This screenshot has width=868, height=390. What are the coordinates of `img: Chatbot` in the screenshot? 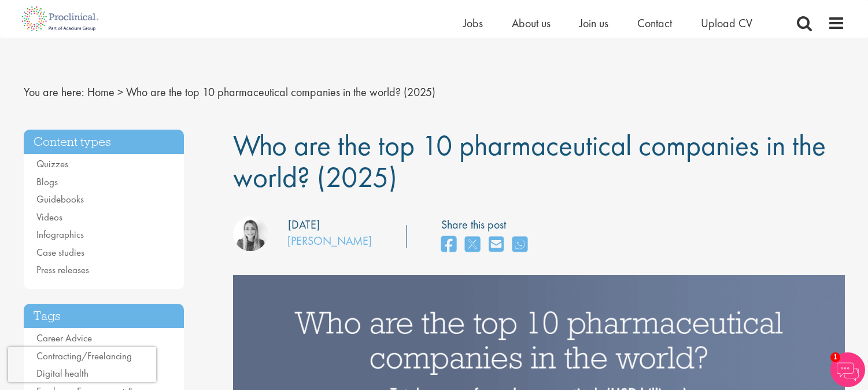 It's located at (848, 370).